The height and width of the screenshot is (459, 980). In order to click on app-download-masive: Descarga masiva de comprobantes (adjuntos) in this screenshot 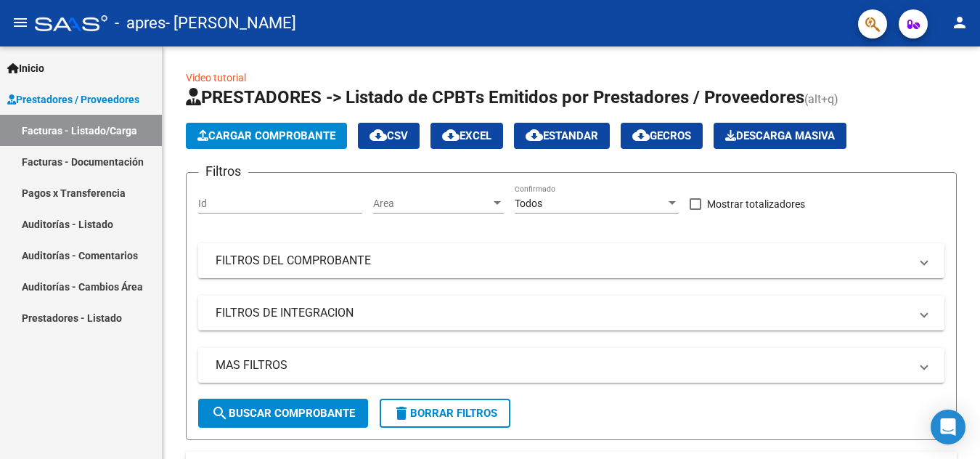, I will do `click(779, 136)`.